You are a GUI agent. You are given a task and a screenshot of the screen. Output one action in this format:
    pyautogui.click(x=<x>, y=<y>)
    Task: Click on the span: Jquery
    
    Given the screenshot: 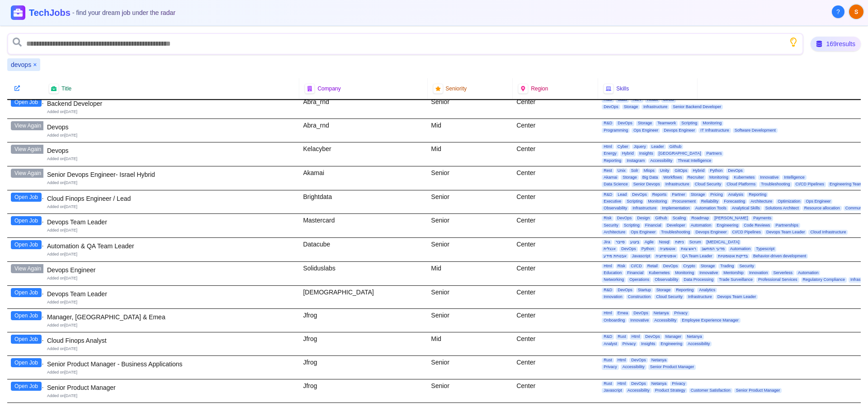 What is the action you would take?
    pyautogui.click(x=639, y=146)
    